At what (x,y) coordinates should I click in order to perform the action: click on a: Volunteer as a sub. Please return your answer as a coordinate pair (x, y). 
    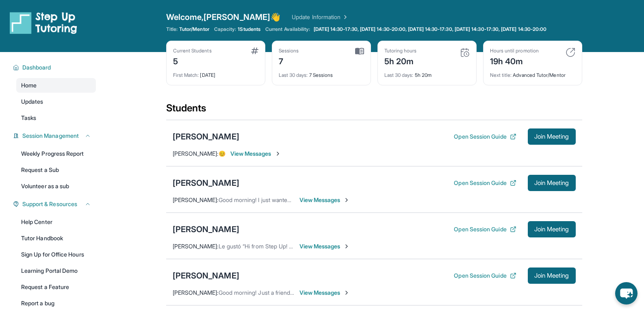
    Looking at the image, I should click on (56, 186).